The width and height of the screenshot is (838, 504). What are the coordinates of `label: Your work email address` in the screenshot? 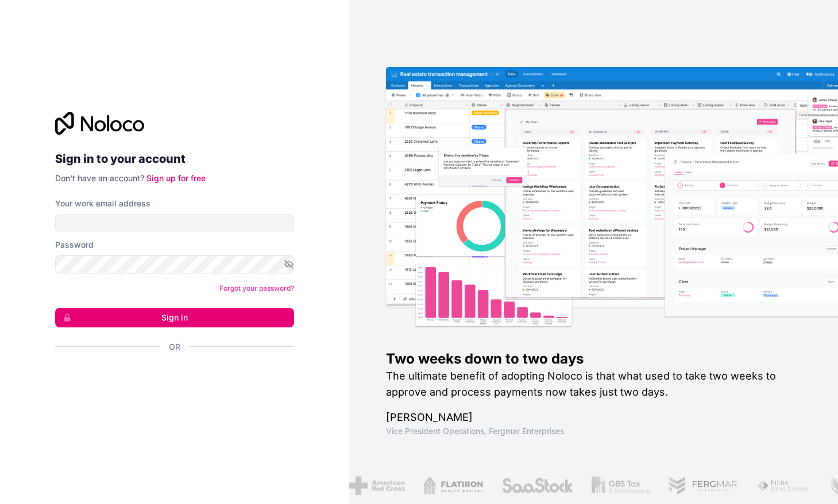 It's located at (103, 204).